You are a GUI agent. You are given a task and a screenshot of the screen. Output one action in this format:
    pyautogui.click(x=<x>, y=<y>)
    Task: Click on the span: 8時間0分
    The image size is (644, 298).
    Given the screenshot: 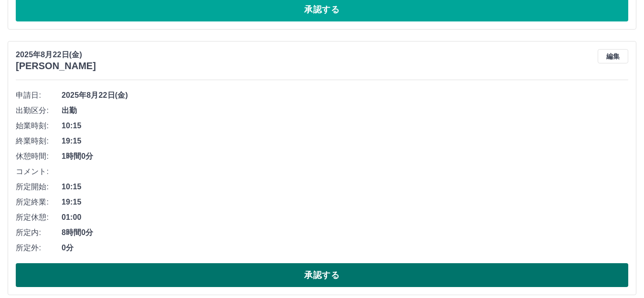 What is the action you would take?
    pyautogui.click(x=344, y=233)
    